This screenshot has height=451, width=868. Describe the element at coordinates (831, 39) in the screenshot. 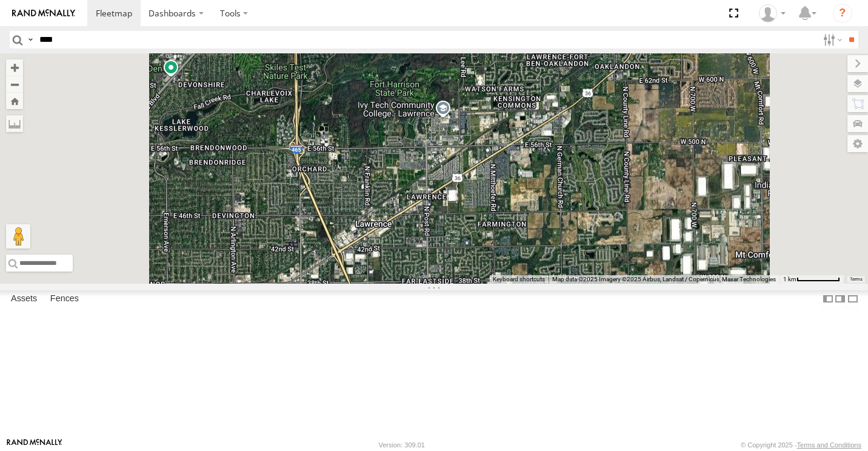

I see `label: Search Filter Options` at that location.